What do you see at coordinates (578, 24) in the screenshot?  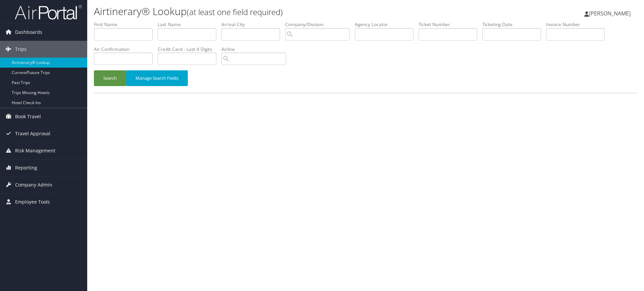 I see `label: Invoice Number` at bounding box center [578, 24].